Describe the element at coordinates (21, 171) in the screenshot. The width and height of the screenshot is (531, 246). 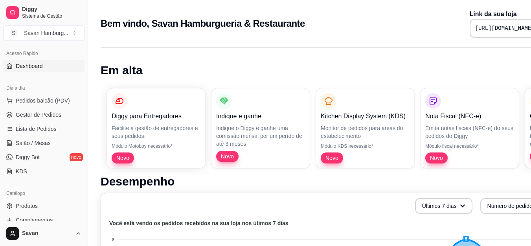
I see `span: KDS` at that location.